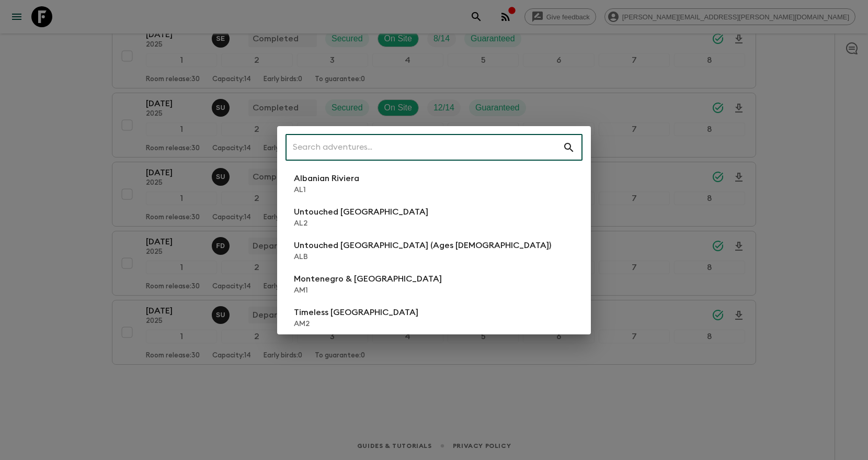 The height and width of the screenshot is (460, 868). Describe the element at coordinates (368, 290) in the screenshot. I see `p: AM1` at that location.